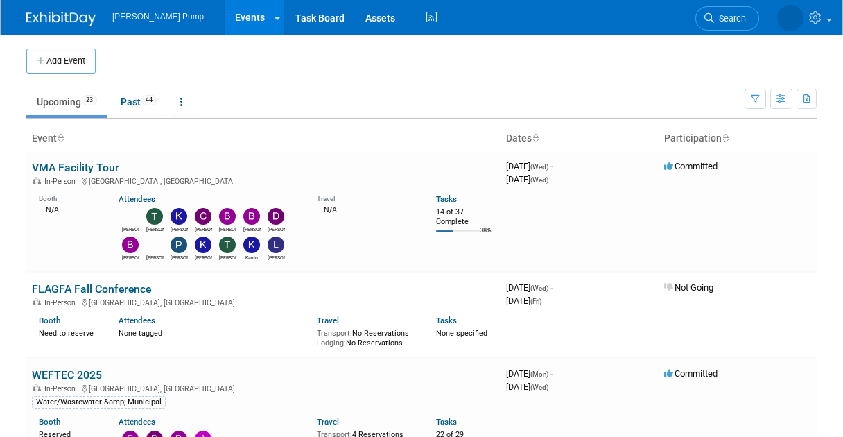 The height and width of the screenshot is (437, 843). What do you see at coordinates (155, 245) in the screenshot?
I see `img: Ryan McHugh` at bounding box center [155, 245].